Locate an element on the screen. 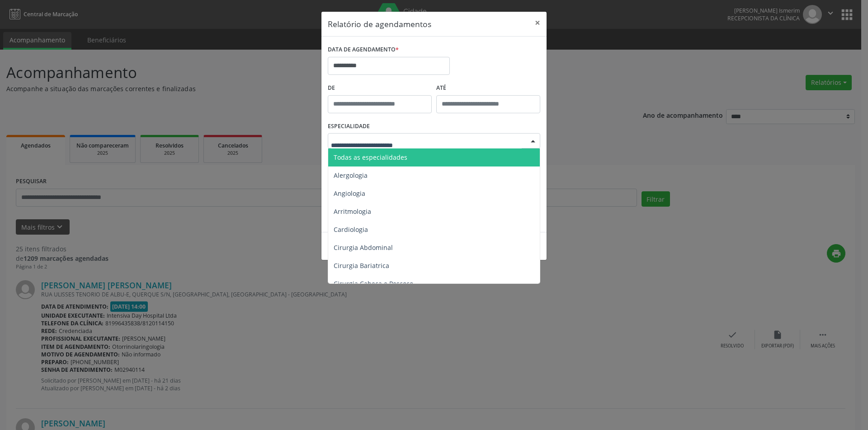 The width and height of the screenshot is (868, 430). span: Cirurgia Bariatrica is located at coordinates (361, 265).